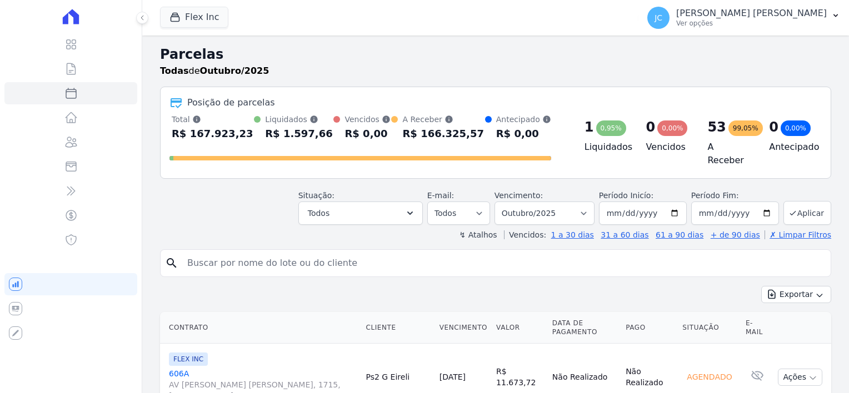 The image size is (849, 393). What do you see at coordinates (710, 328) in the screenshot?
I see `th: Situação` at bounding box center [710, 328].